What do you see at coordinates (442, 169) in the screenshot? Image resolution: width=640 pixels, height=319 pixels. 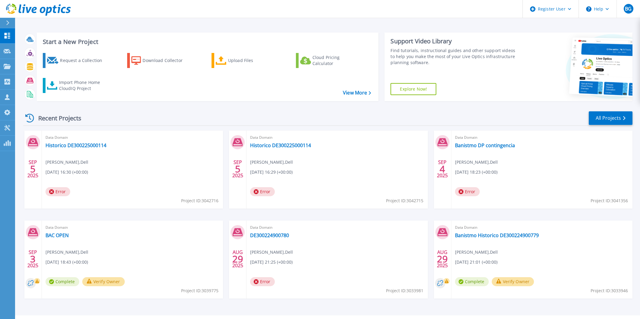 I see `span: 4` at bounding box center [442, 169].